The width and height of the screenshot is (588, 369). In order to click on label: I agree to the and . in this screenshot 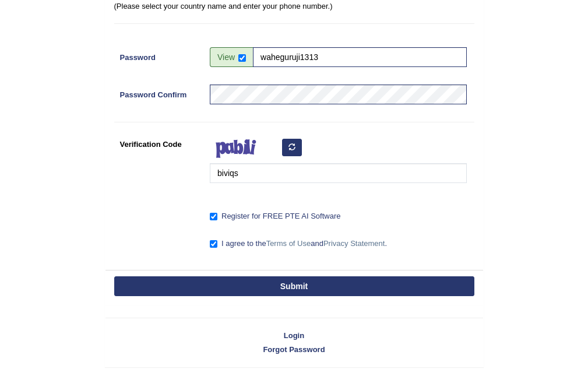, I will do `click(298, 244)`.